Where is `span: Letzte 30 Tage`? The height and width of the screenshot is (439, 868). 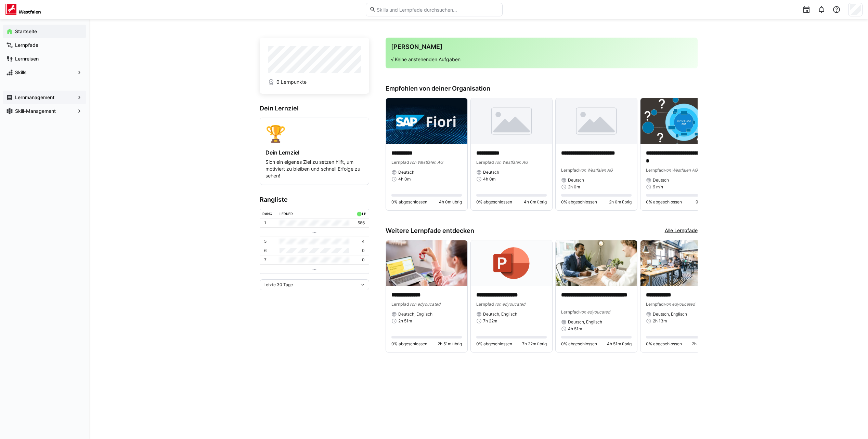
span: Letzte 30 Tage is located at coordinates (278, 285).